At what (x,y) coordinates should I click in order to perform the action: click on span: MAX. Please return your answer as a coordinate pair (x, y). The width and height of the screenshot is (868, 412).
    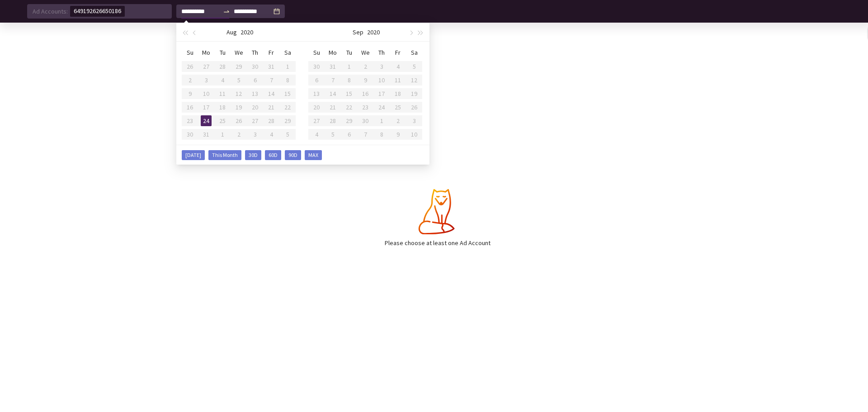
    Looking at the image, I should click on (314, 155).